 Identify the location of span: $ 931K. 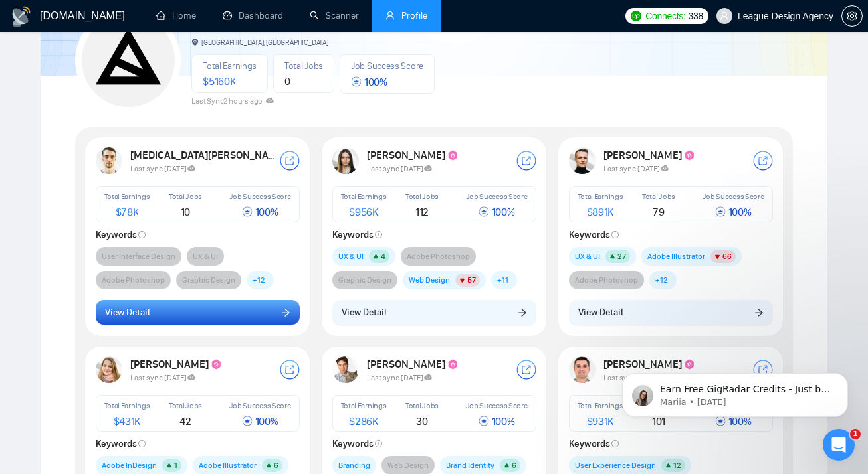
(600, 421).